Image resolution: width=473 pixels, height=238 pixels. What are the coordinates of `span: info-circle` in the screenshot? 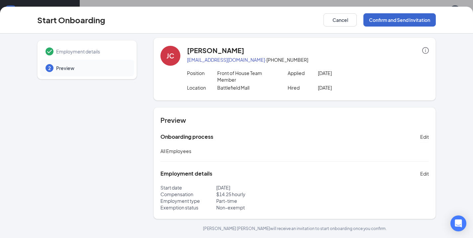 It's located at (425, 50).